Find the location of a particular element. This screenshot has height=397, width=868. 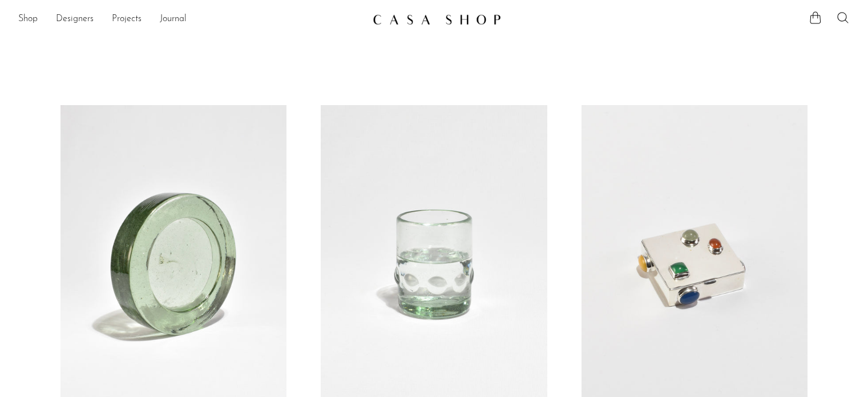

ul: NEW HEADER MENU is located at coordinates (190, 19).